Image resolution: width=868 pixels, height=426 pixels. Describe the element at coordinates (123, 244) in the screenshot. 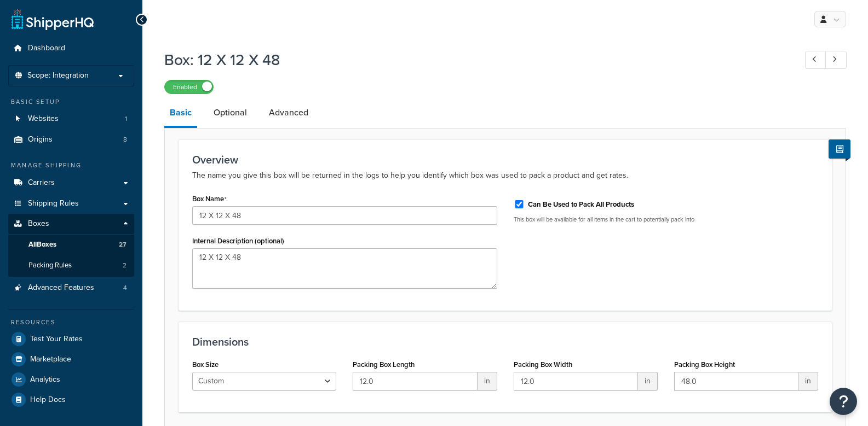

I see `span: 27` at that location.